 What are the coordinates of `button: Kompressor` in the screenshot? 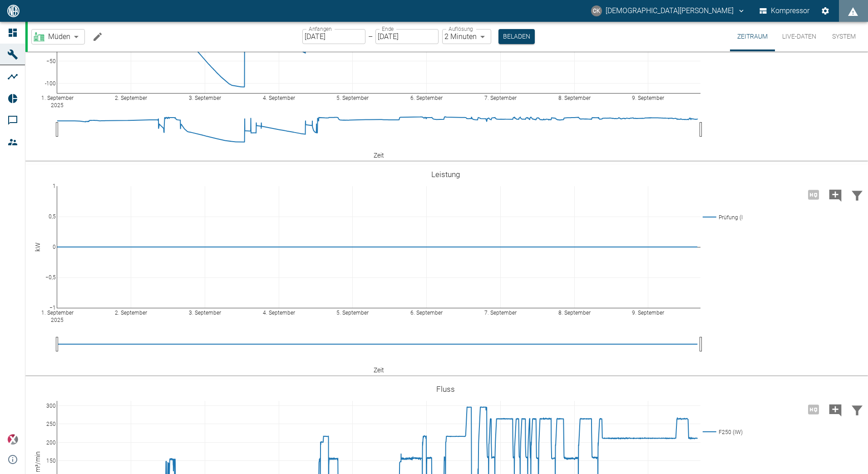 It's located at (784, 11).